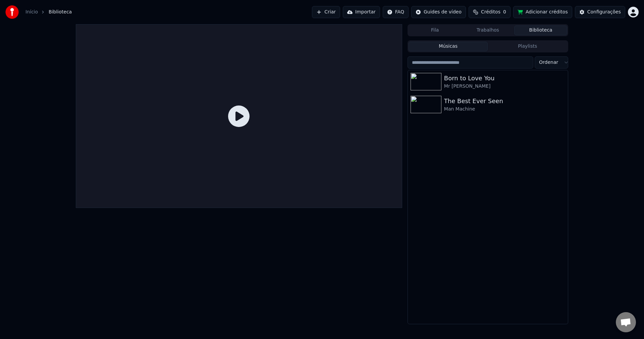 Image resolution: width=644 pixels, height=339 pixels. I want to click on span: Créditos, so click(491, 12).